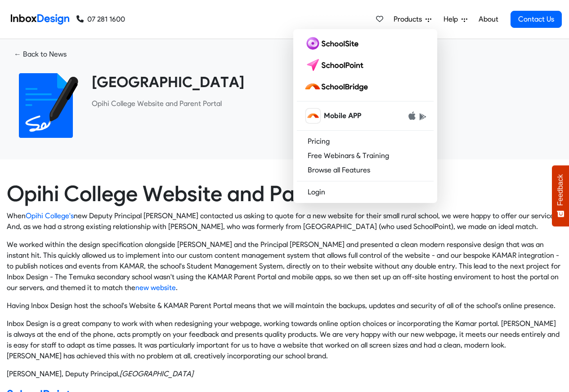 Image resolution: width=569 pixels, height=392 pixels. I want to click on a: Browse all Features, so click(365, 170).